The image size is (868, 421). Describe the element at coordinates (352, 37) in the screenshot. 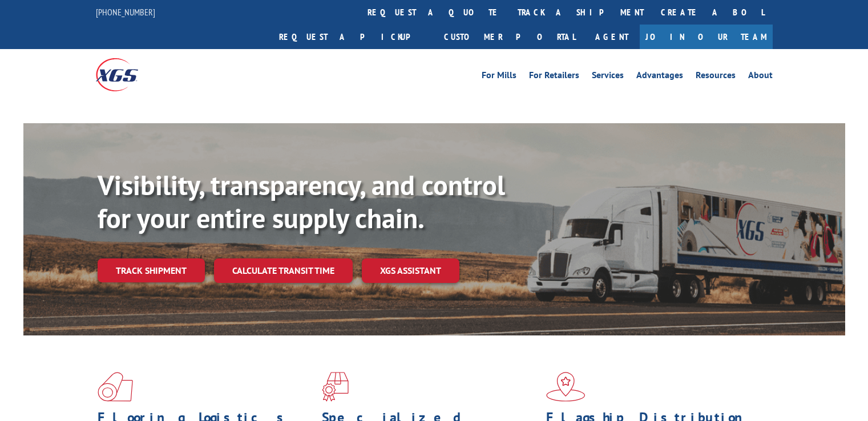

I see `a: Request a pickup` at that location.